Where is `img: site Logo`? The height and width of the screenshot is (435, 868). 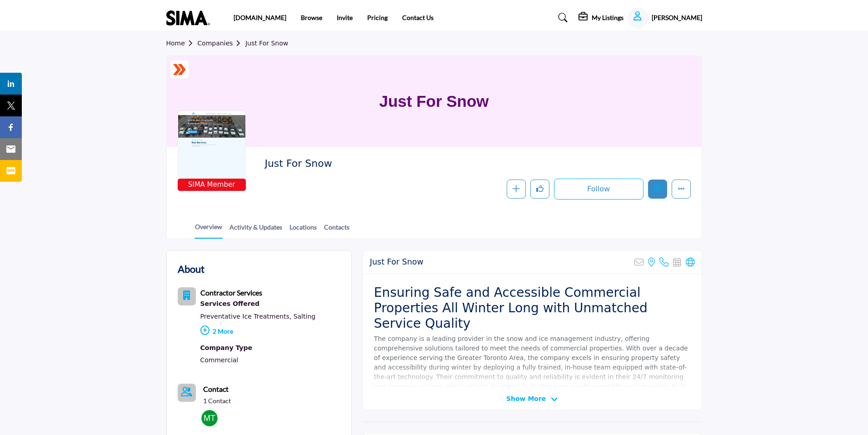 img: site Logo is located at coordinates (190, 17).